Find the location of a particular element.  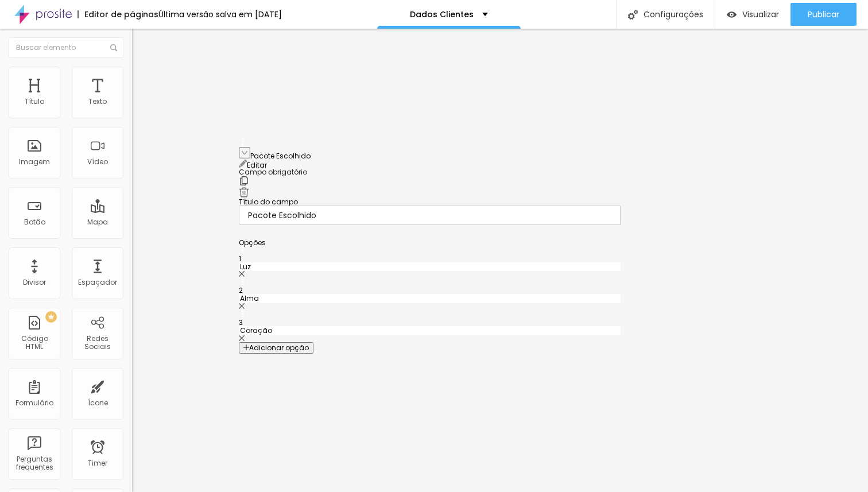

div: Mapa is located at coordinates (97, 222).